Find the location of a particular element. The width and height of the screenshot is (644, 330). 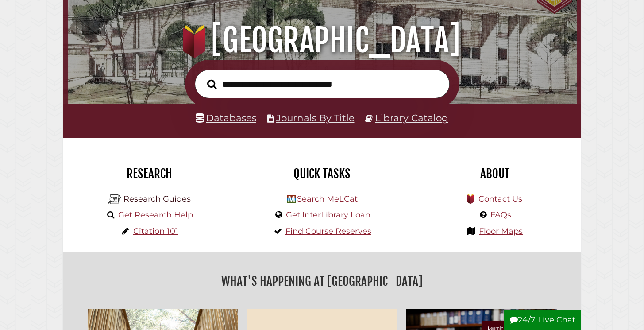

h2: Quick Tasks is located at coordinates (322, 174).